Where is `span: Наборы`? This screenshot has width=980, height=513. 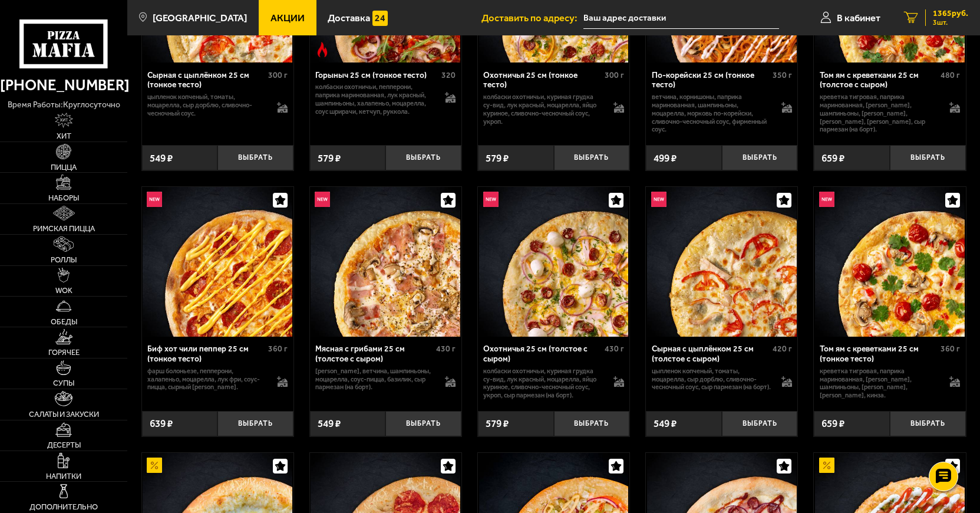
span: Наборы is located at coordinates (64, 198).